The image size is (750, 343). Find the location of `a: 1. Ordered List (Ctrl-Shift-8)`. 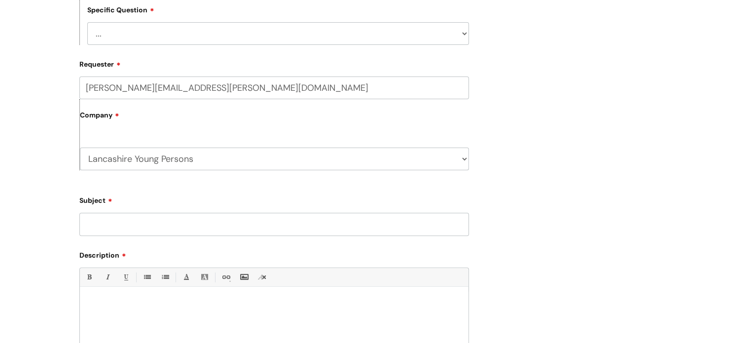

a: 1. Ordered List (Ctrl-Shift-8) is located at coordinates (165, 277).